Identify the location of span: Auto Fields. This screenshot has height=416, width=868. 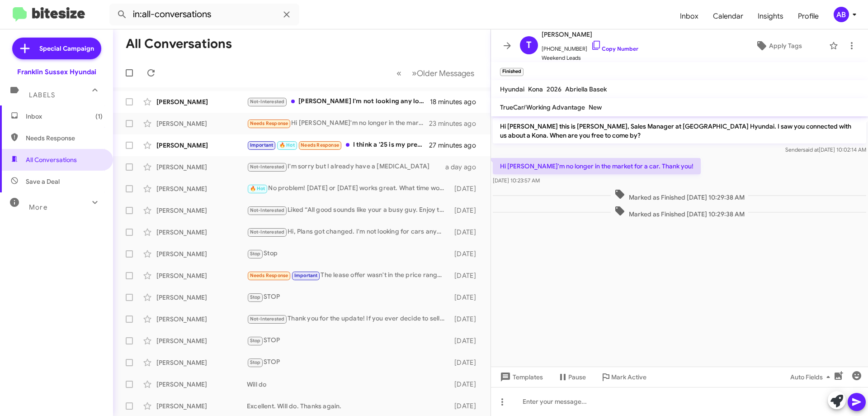
(812, 377).